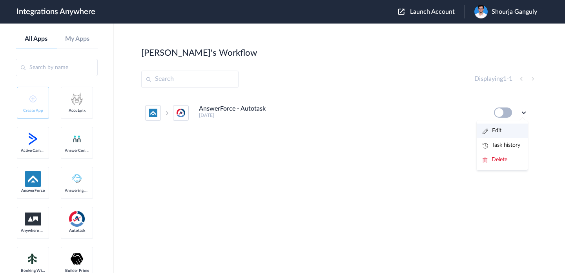  Describe the element at coordinates (77, 219) in the screenshot. I see `img: autotask.png` at that location.